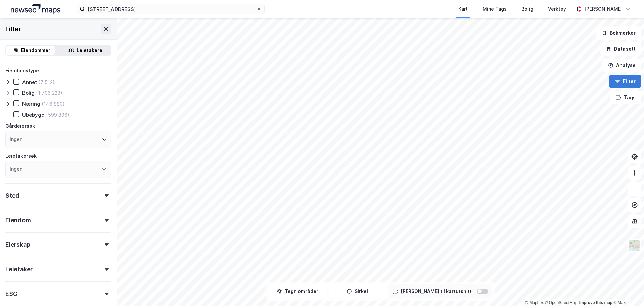  I want to click on h1: Simen, so click(40, 6).